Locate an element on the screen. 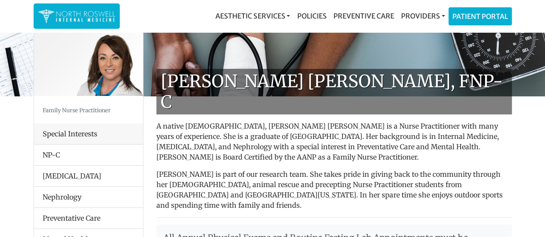 The width and height of the screenshot is (545, 237). a: Policies is located at coordinates (311, 16).